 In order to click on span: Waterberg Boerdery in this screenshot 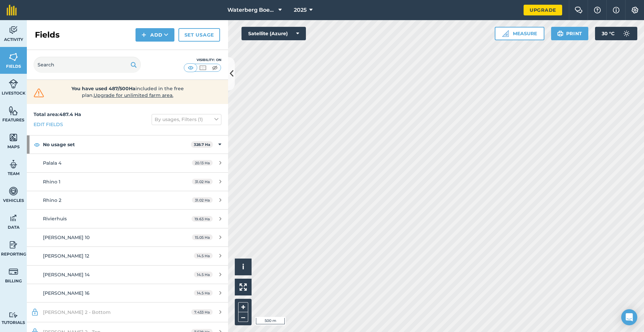, I will do `click(252, 10)`.